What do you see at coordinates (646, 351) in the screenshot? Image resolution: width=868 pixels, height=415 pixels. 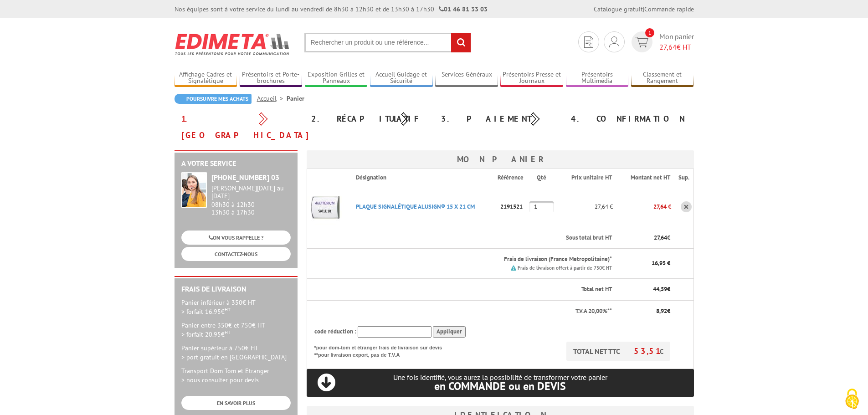 I see `span: 53,51` at bounding box center [646, 351].